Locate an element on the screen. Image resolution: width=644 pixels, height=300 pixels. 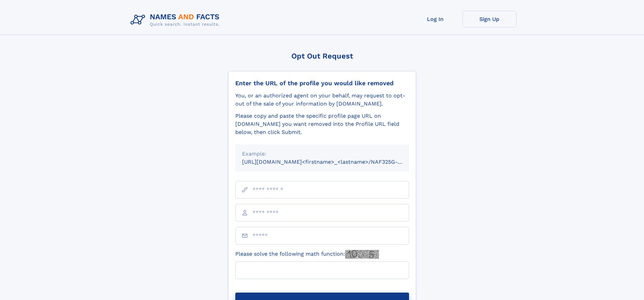
a: Sign Up is located at coordinates (490, 19).